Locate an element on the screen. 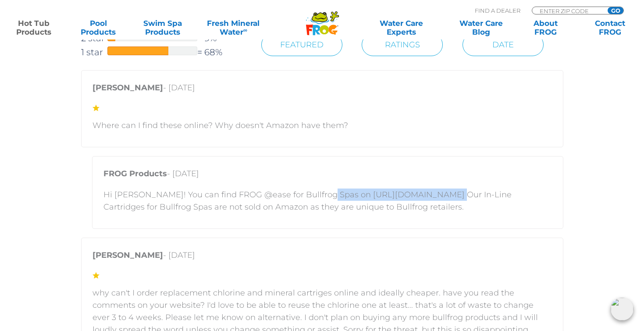 This screenshot has height=331, width=644. input: GO is located at coordinates (616, 11).